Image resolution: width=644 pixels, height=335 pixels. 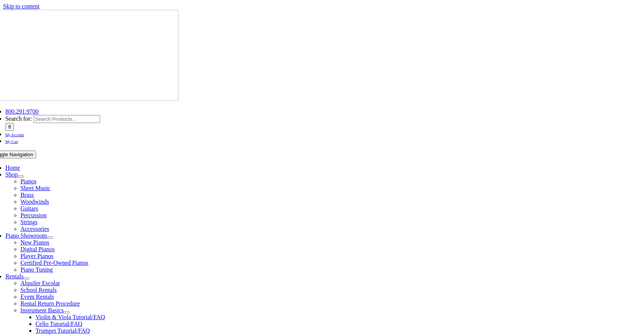 What do you see at coordinates (9, 127) in the screenshot?
I see `input: Search` at bounding box center [9, 127].